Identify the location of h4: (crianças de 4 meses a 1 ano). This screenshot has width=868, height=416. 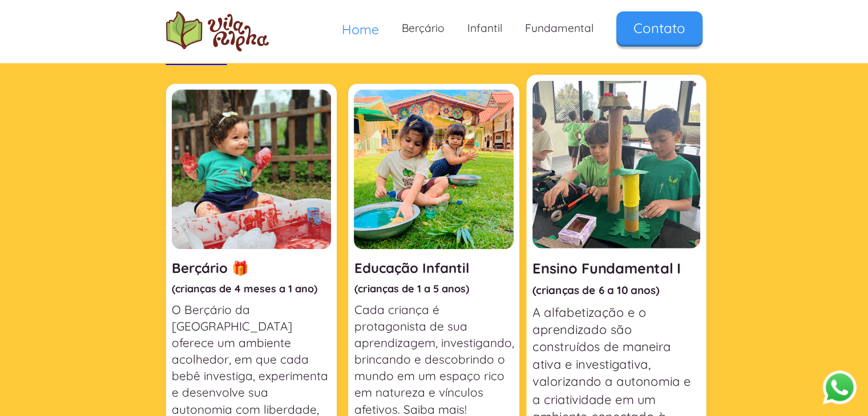
(252, 289).